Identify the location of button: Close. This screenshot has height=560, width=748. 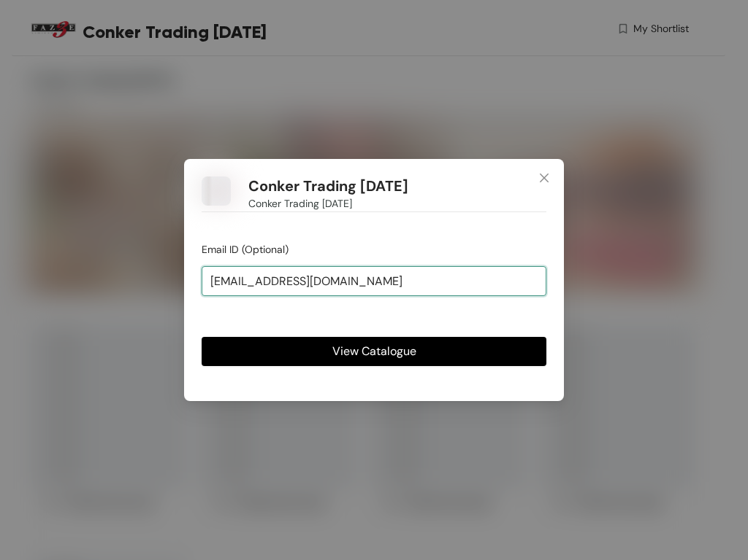
(544, 179).